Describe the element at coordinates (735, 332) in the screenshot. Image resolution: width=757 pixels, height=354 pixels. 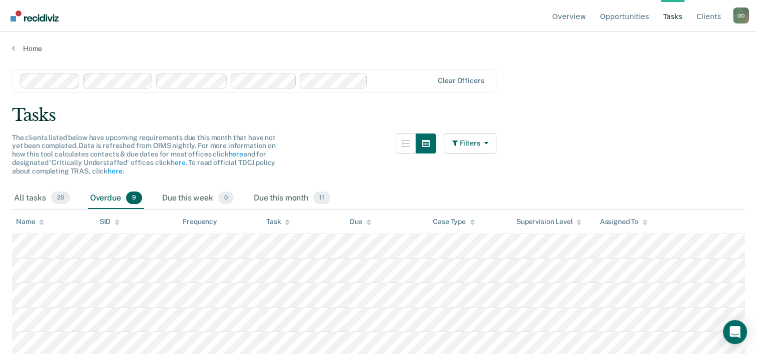
I see `div: Open Intercom Messenger` at that location.